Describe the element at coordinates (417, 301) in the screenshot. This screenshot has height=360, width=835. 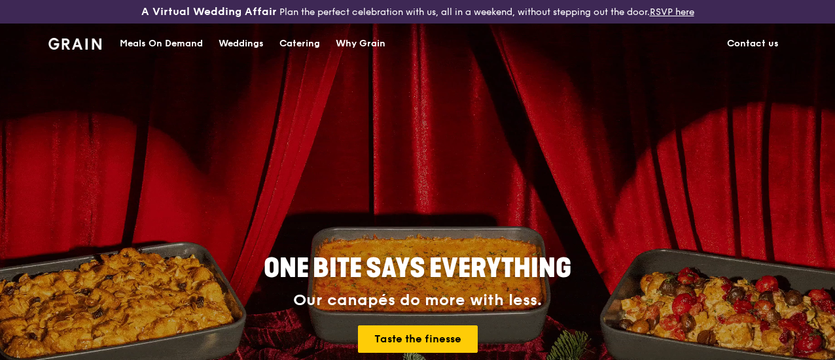
I see `div: Our canapés do more with less.` at that location.